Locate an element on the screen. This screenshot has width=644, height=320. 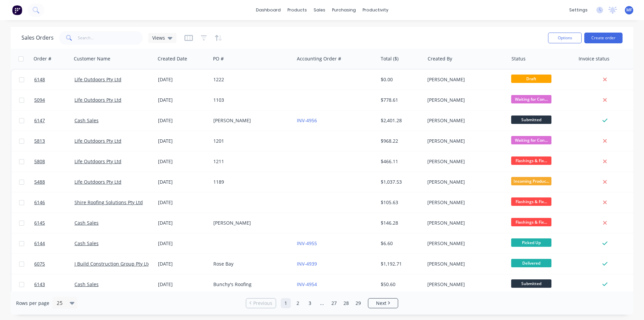
div: Rose Bay is located at coordinates (251, 264).